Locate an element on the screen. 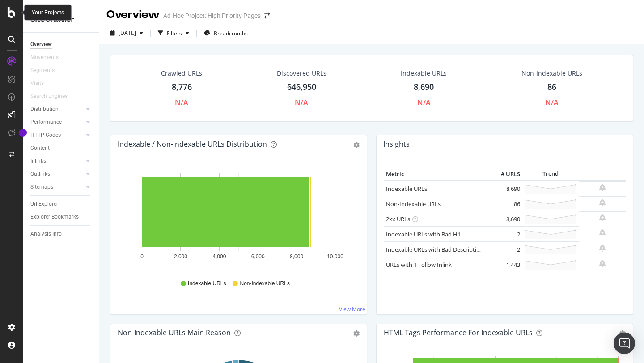 The height and width of the screenshot is (363, 644). div: Movements is located at coordinates (44, 57).